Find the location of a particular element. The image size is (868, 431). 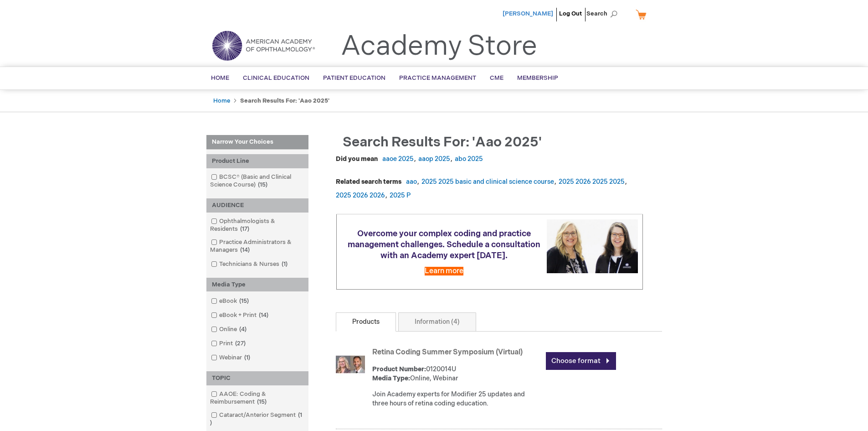

a: eBook + Print14 is located at coordinates (241, 315).